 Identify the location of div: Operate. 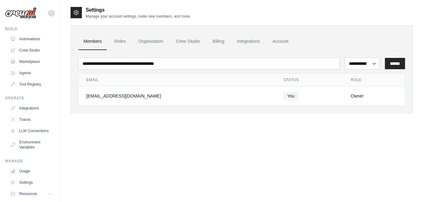
(30, 98).